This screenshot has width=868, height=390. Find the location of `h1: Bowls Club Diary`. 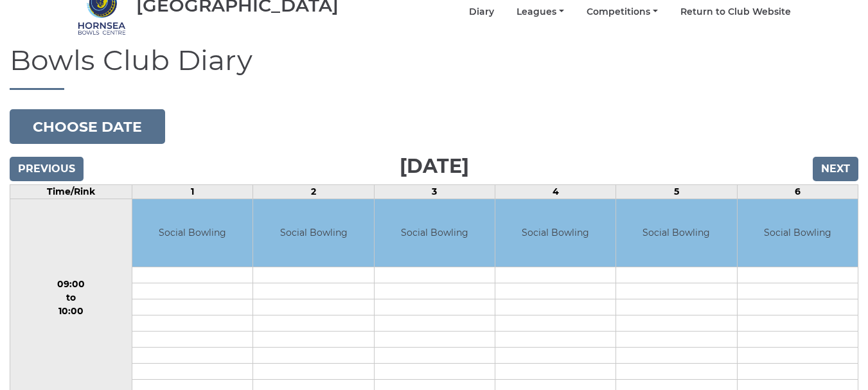

h1: Bowls Club Diary is located at coordinates (434, 67).